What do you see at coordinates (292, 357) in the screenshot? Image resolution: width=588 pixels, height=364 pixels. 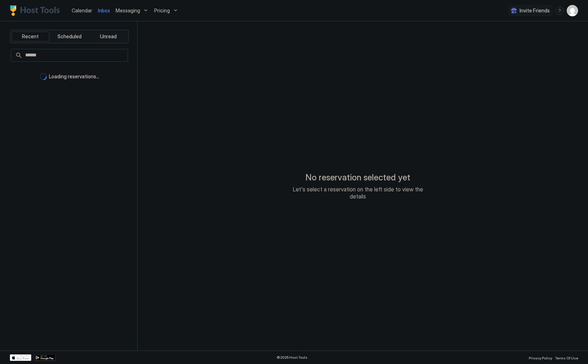 I see `span: © 2025 Host Tools` at bounding box center [292, 357].